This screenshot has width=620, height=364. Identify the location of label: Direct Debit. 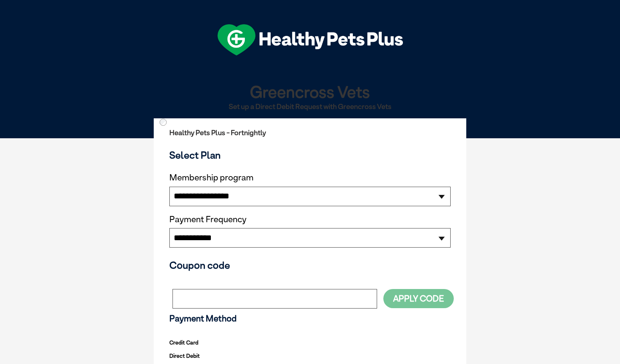
(184, 356).